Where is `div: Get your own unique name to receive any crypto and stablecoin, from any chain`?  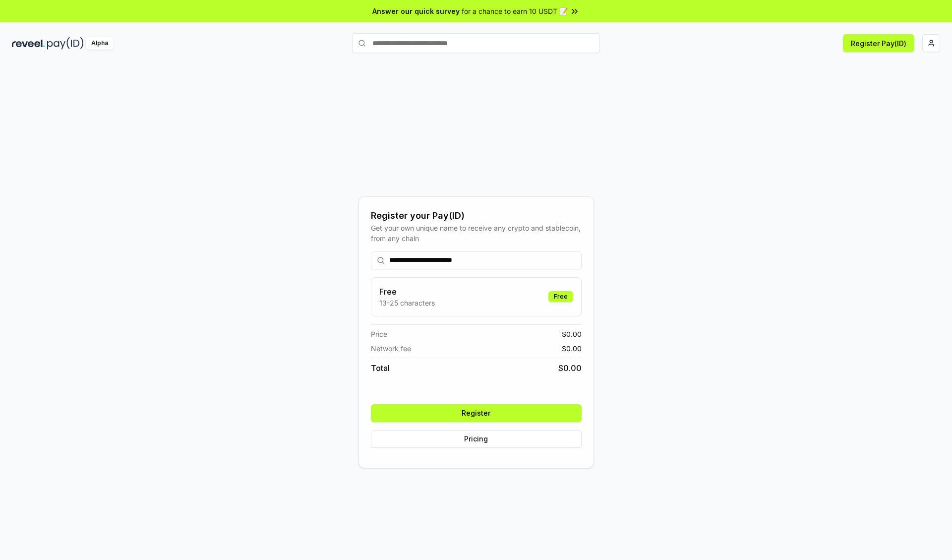 div: Get your own unique name to receive any crypto and stablecoin, from any chain is located at coordinates (476, 233).